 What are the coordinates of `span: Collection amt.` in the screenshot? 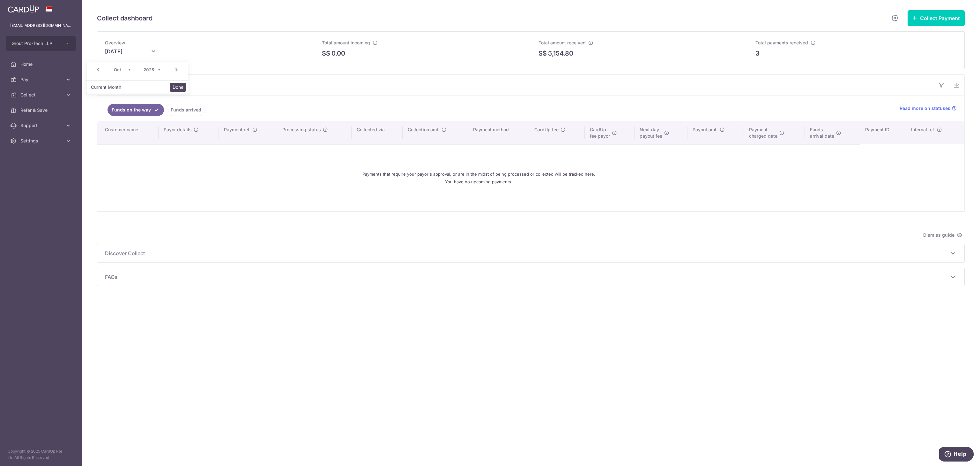 It's located at (423, 129).